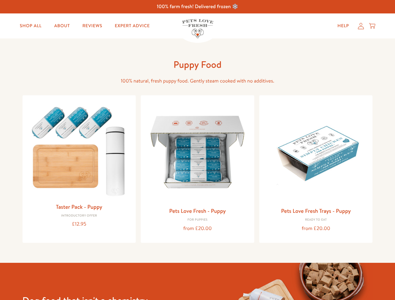  Describe the element at coordinates (132, 26) in the screenshot. I see `a: Expert Advice` at that location.